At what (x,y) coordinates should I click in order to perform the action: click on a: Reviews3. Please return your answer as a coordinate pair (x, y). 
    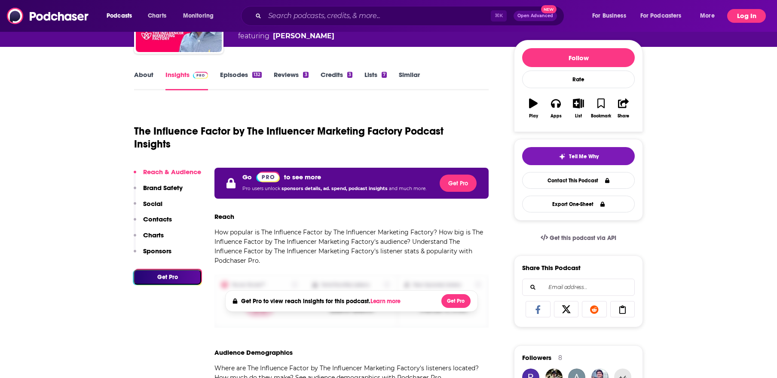
    Looking at the image, I should click on (291, 80).